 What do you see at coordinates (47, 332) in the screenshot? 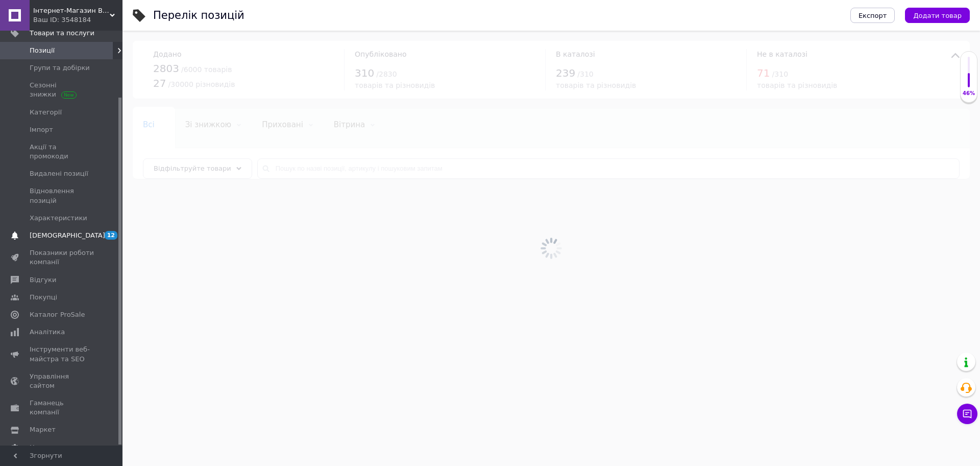
I see `span: Аналітика` at bounding box center [47, 332].